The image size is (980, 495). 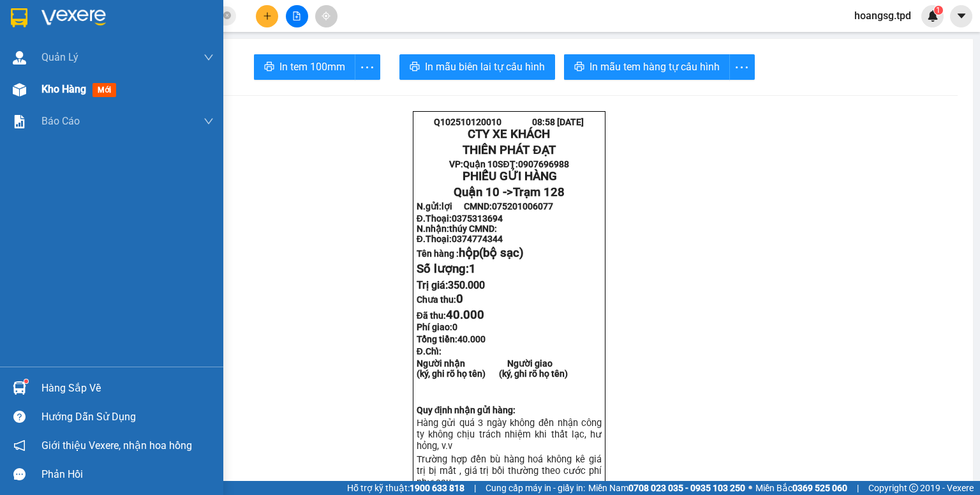 What do you see at coordinates (667, 488) in the screenshot?
I see `span: Miền Nam` at bounding box center [667, 488].